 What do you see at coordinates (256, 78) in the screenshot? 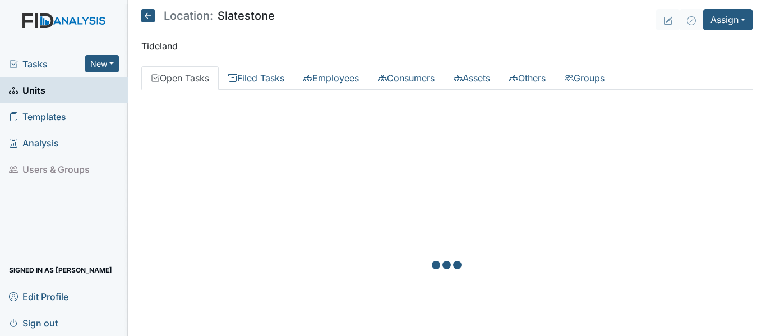
I see `a: Filed Tasks` at bounding box center [256, 78].